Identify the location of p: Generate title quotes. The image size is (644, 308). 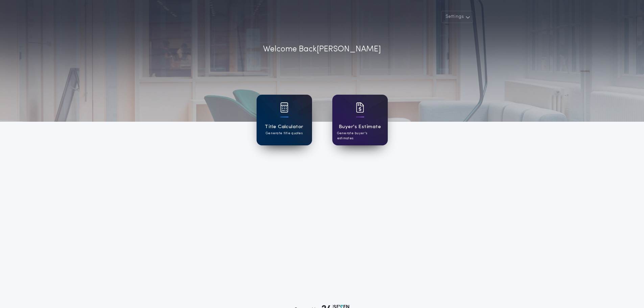
(284, 133).